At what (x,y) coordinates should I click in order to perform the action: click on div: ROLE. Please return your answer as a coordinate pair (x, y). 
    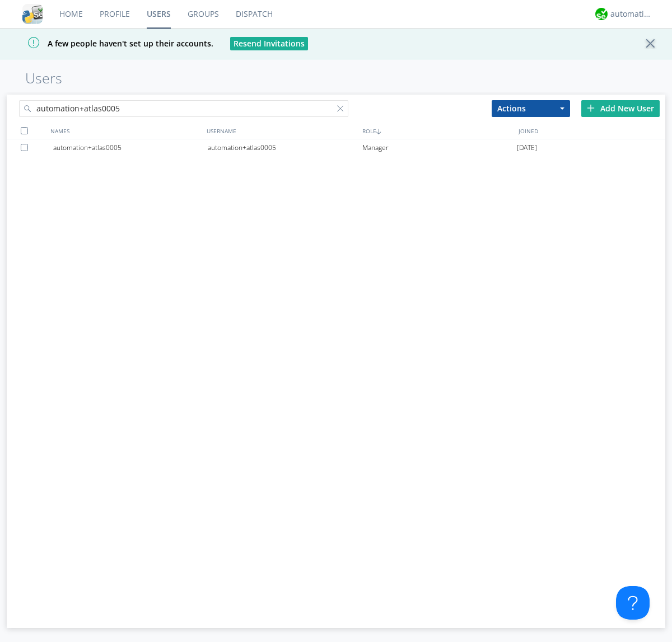
    Looking at the image, I should click on (438, 130).